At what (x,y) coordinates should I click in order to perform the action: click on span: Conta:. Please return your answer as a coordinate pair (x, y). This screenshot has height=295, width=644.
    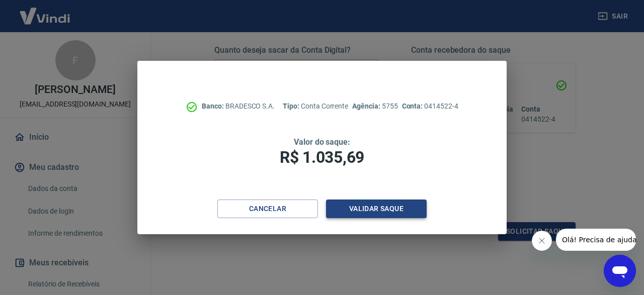
    Looking at the image, I should click on (413, 106).